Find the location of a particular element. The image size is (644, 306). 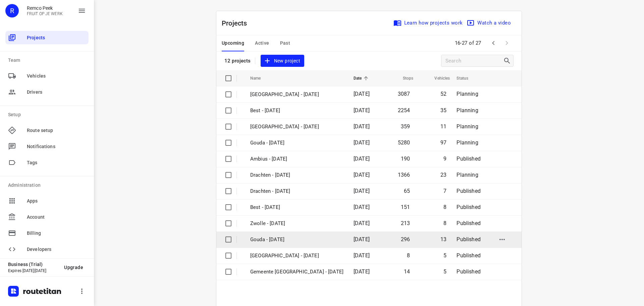

div: Notifications is located at coordinates (47, 146).